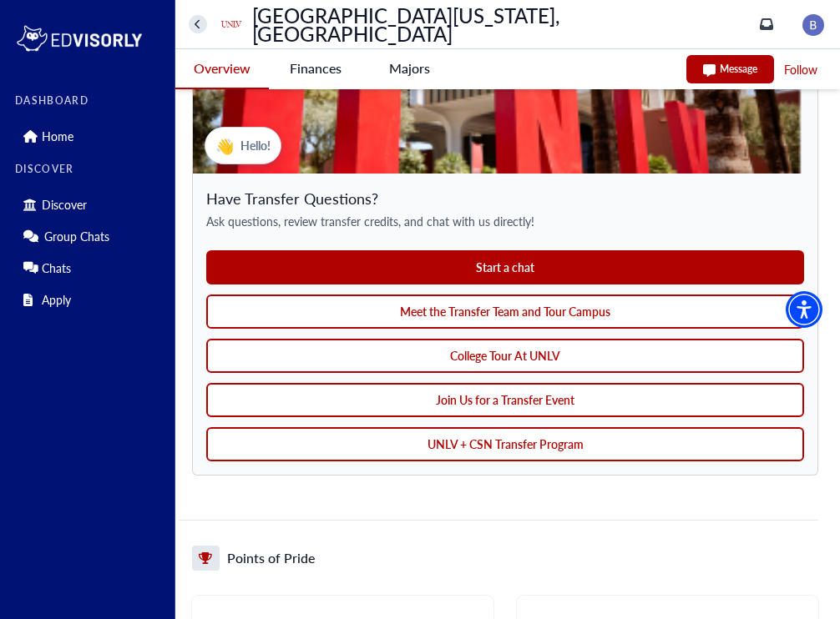  What do you see at coordinates (198, 25) in the screenshot?
I see `button: home` at bounding box center [198, 25].